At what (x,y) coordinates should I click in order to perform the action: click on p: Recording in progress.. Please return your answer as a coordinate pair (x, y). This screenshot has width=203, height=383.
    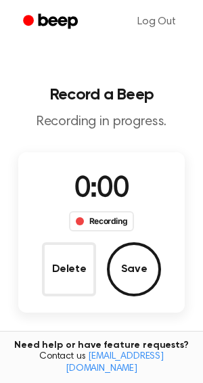
    Looking at the image, I should click on (101, 122).